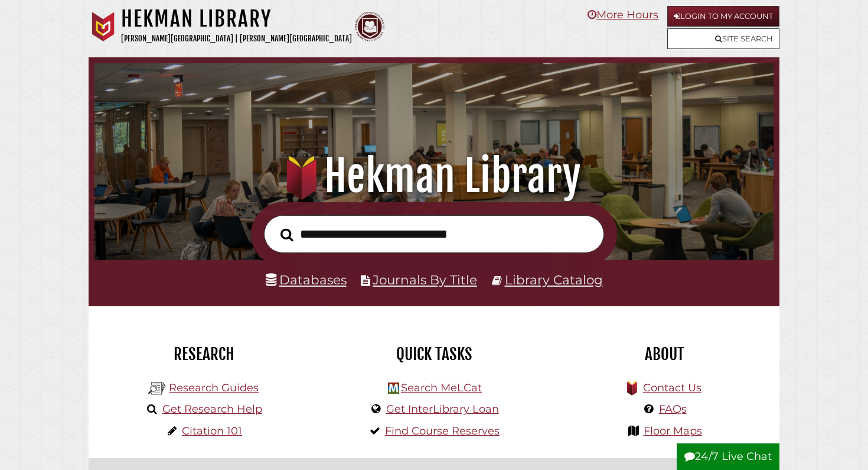 This screenshot has width=868, height=470. What do you see at coordinates (103, 26) in the screenshot?
I see `img: Calvin University` at bounding box center [103, 26].